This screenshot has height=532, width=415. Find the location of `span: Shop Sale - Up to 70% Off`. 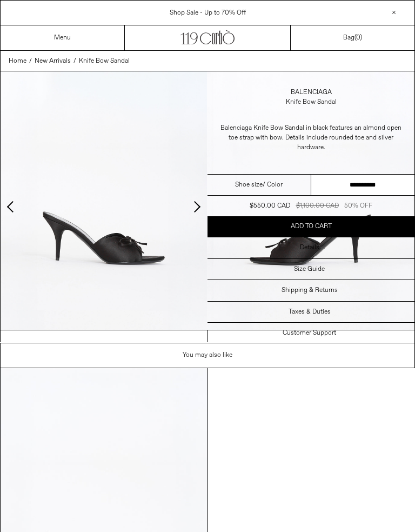

span: Shop Sale - Up to 70% Off is located at coordinates (207, 13).